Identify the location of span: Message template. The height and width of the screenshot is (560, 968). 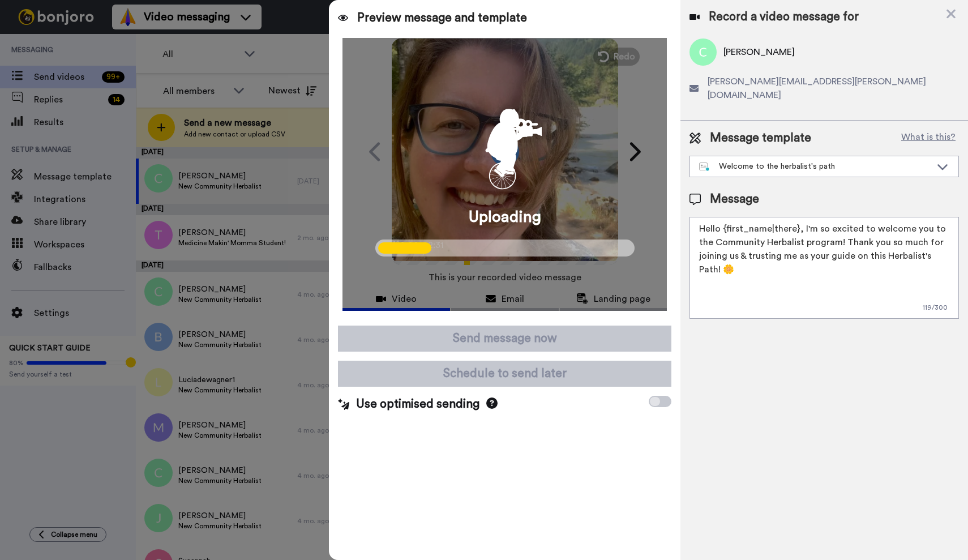
(760, 138).